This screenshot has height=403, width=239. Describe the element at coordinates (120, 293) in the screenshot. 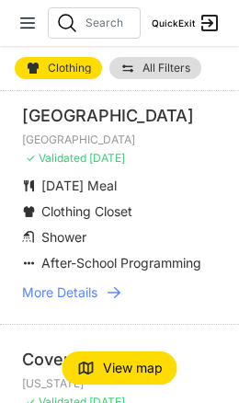

I see `a: More Details` at that location.